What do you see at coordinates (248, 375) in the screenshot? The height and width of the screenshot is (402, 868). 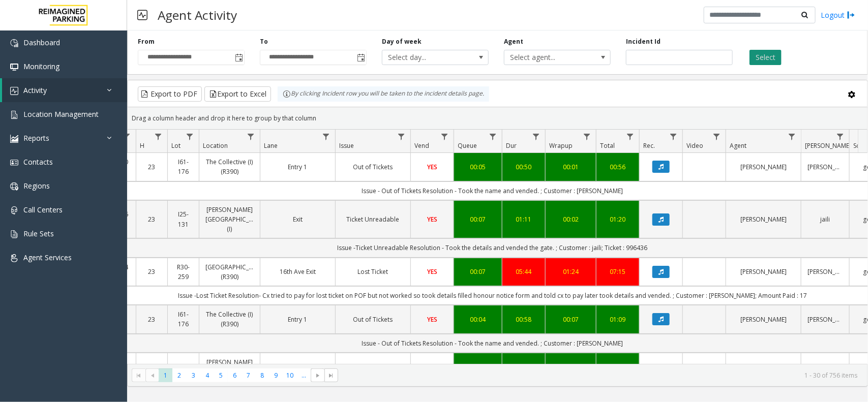 I see `span: Page 7` at bounding box center [248, 375].